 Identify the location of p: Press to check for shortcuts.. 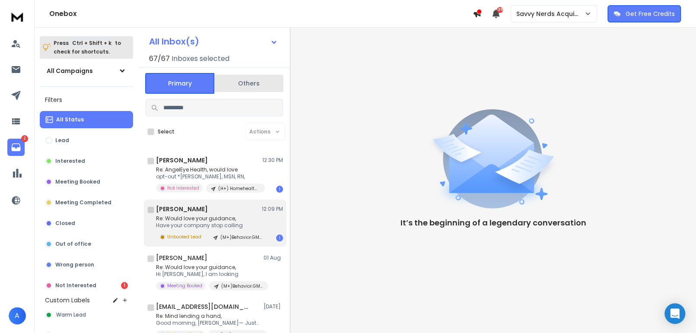
(87, 48).